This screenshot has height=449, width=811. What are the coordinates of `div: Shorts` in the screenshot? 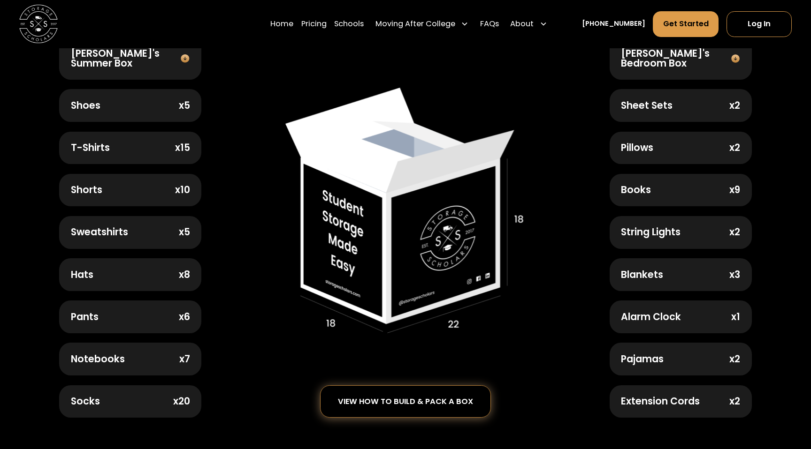 It's located at (86, 190).